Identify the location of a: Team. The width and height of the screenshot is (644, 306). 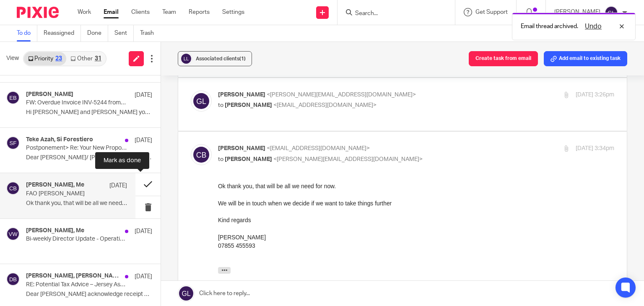
(169, 12).